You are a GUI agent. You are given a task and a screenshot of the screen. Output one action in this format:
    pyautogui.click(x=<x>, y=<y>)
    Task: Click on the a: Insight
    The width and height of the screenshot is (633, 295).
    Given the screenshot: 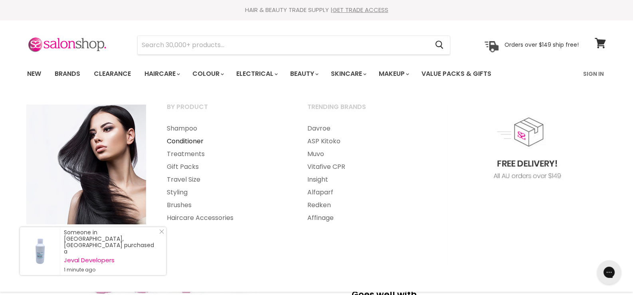 What is the action you would take?
    pyautogui.click(x=367, y=180)
    